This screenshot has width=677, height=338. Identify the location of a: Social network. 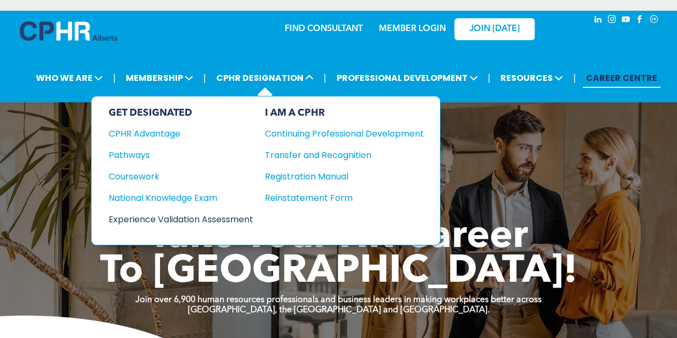
(654, 20).